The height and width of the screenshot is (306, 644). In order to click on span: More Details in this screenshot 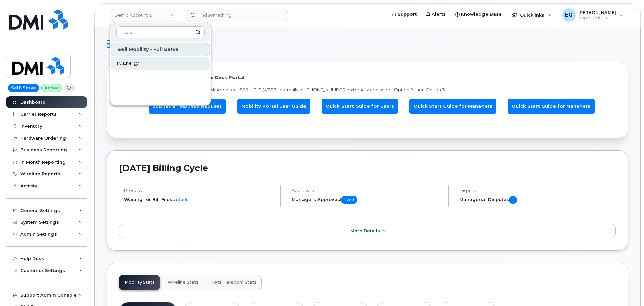, I will do `click(365, 231)`.